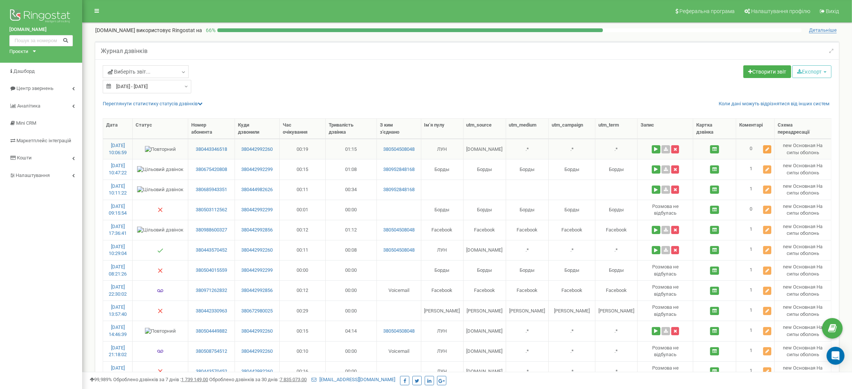 The width and height of the screenshot is (852, 389). I want to click on h5: Журнал дзвінків, so click(124, 51).